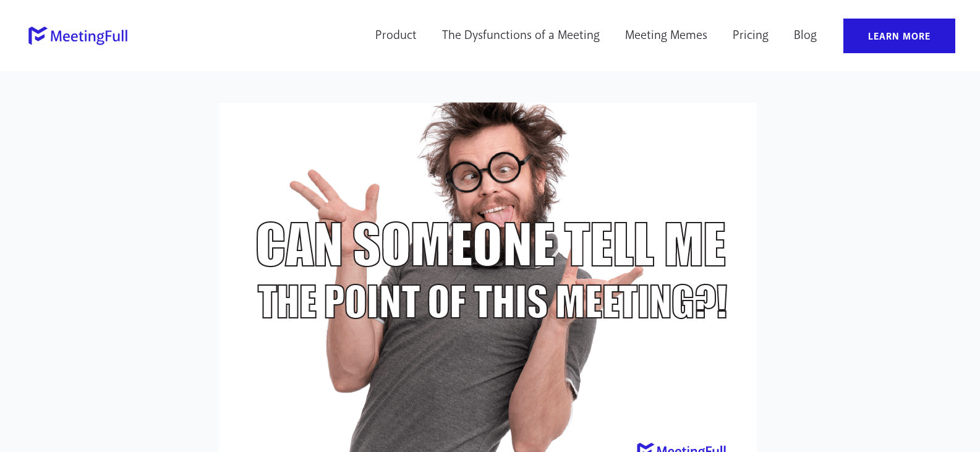 Image resolution: width=980 pixels, height=452 pixels. What do you see at coordinates (666, 36) in the screenshot?
I see `a: Meeting Memes` at bounding box center [666, 36].